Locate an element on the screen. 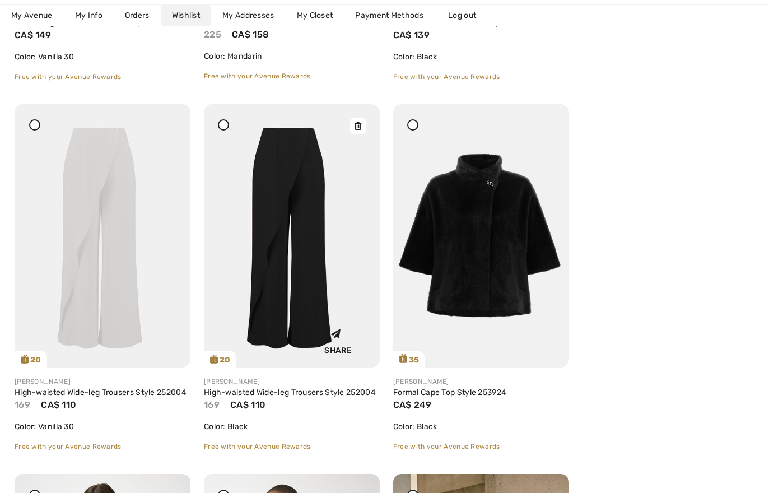 Image resolution: width=769 pixels, height=493 pixels. a: Payment Methods is located at coordinates (389, 15).